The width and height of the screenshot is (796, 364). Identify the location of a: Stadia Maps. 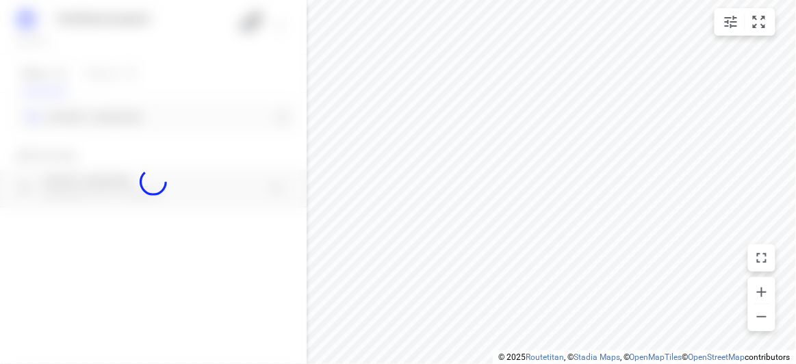
(596, 357).